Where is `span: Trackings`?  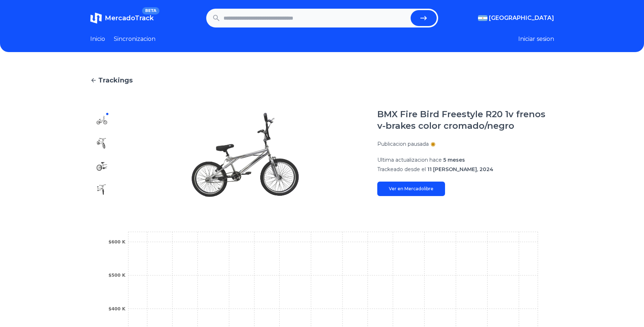
span: Trackings is located at coordinates (115, 80).